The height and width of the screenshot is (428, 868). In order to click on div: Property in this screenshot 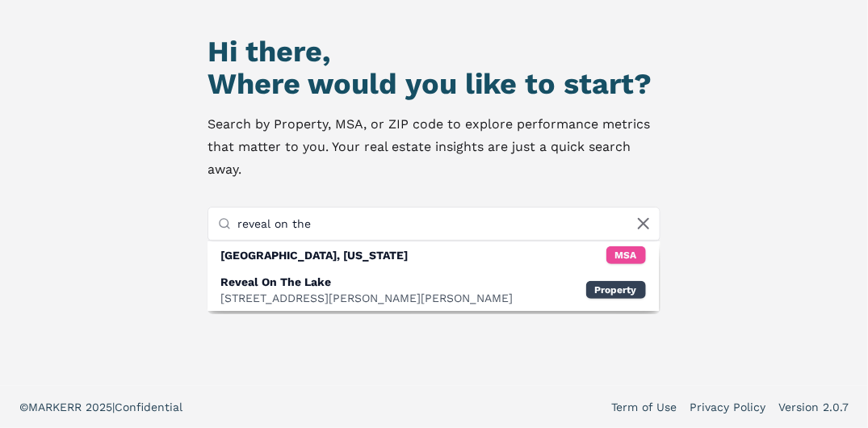, I will do `click(616, 290)`.